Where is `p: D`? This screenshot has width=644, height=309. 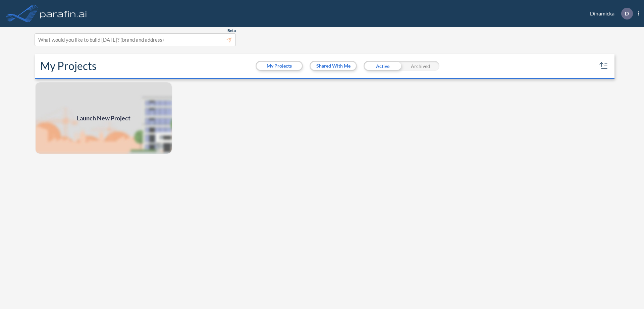
p: D is located at coordinates (627, 13).